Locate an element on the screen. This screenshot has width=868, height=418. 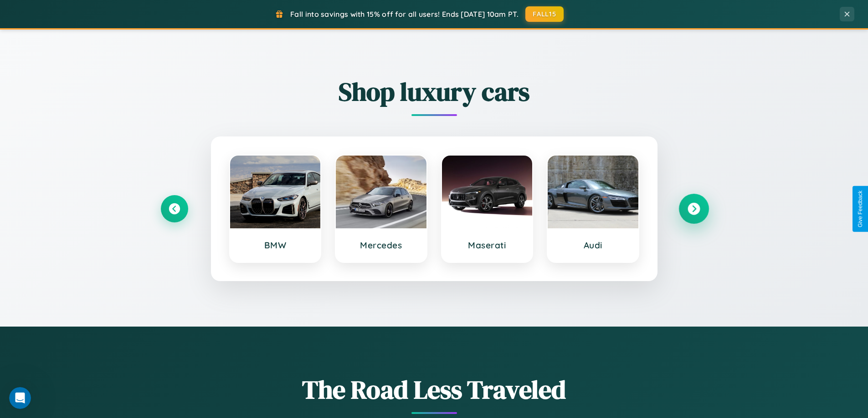
h3: BMW is located at coordinates (275, 245).